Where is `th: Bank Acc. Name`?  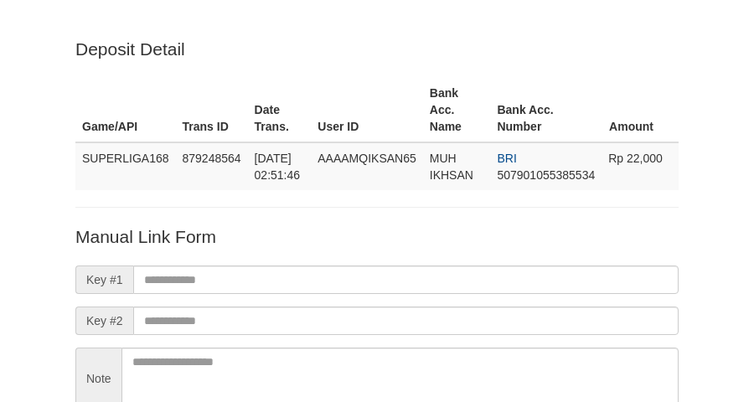 th: Bank Acc. Name is located at coordinates (456, 110).